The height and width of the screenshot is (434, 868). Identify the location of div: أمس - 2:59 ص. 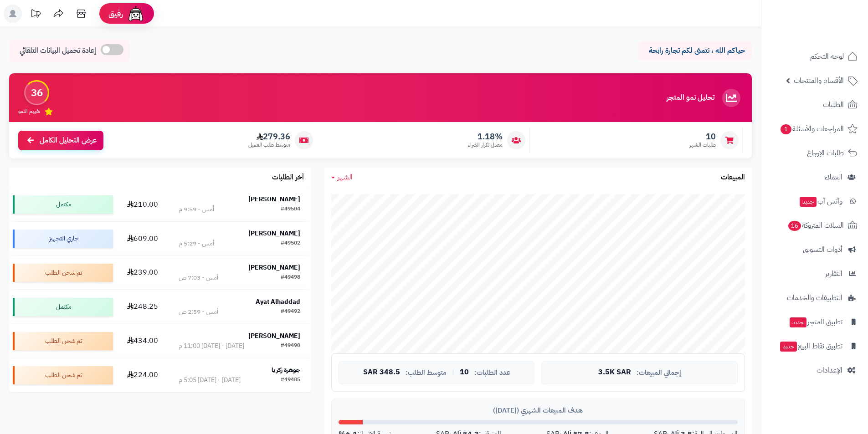
(198, 312).